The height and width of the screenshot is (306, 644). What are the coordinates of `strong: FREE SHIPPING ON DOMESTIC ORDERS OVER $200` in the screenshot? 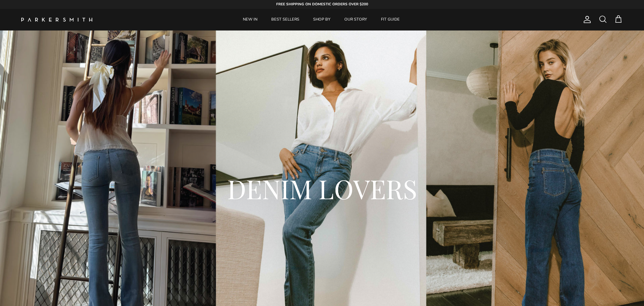 It's located at (322, 4).